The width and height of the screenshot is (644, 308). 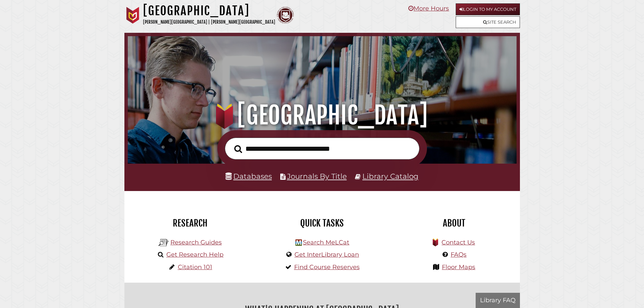 What do you see at coordinates (238, 149) in the screenshot?
I see `button: Search` at bounding box center [238, 149].